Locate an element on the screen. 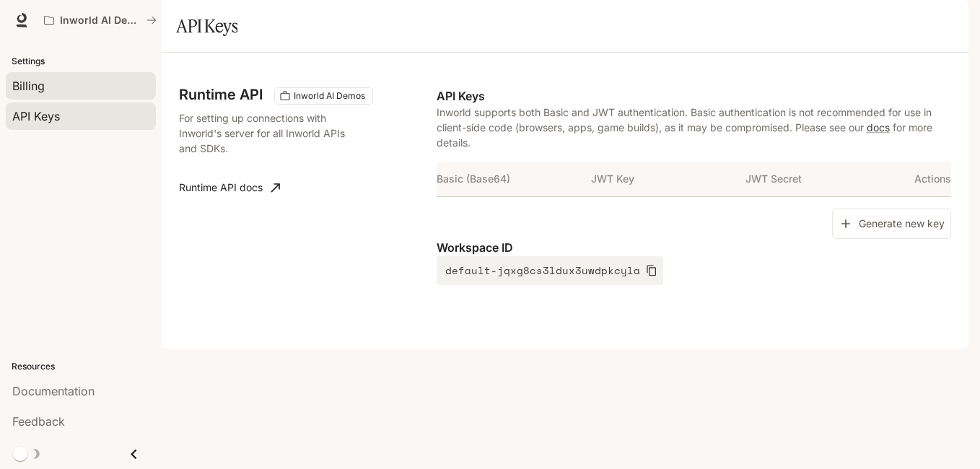  button: Generate new key is located at coordinates (892, 223).